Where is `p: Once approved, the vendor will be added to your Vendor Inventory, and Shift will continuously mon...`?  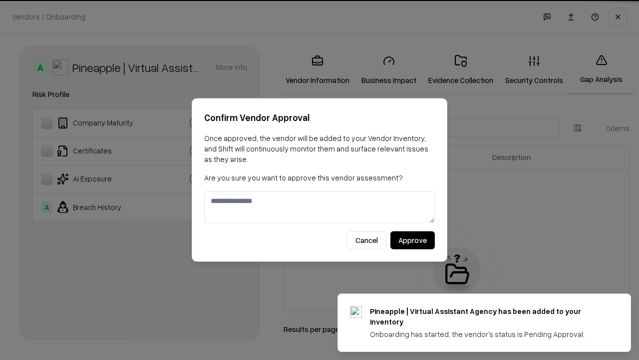 p: Once approved, the vendor will be added to your Vendor Inventory, and Shift will continuously mon... is located at coordinates (320, 148).